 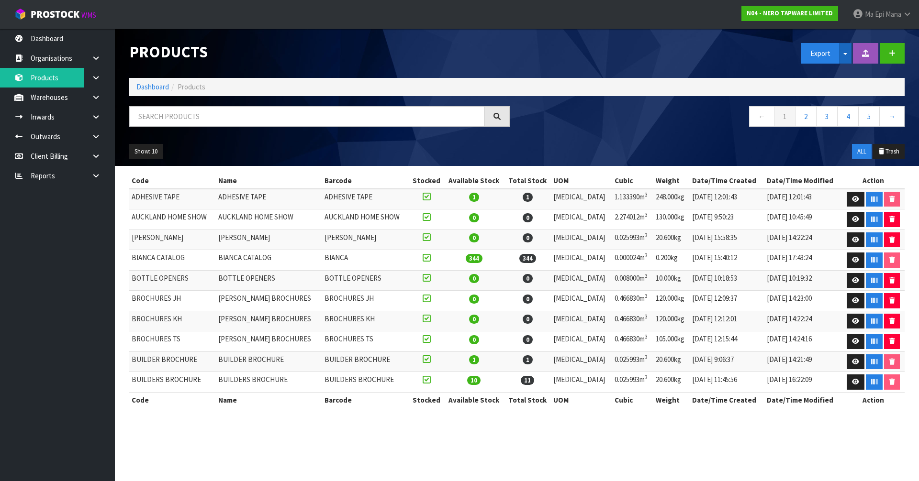 I want to click on h1: Products, so click(x=319, y=52).